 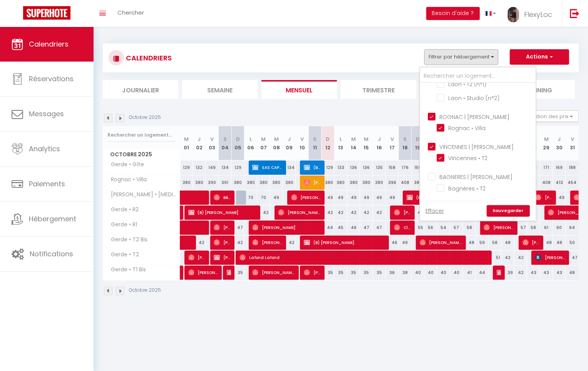 I want to click on span: Laon • Studio (n°2), so click(x=473, y=98).